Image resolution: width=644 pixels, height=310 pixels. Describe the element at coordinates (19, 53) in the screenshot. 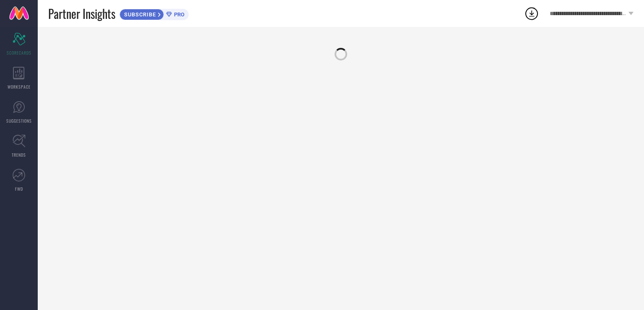

I see `span: SCORECARDS` at that location.